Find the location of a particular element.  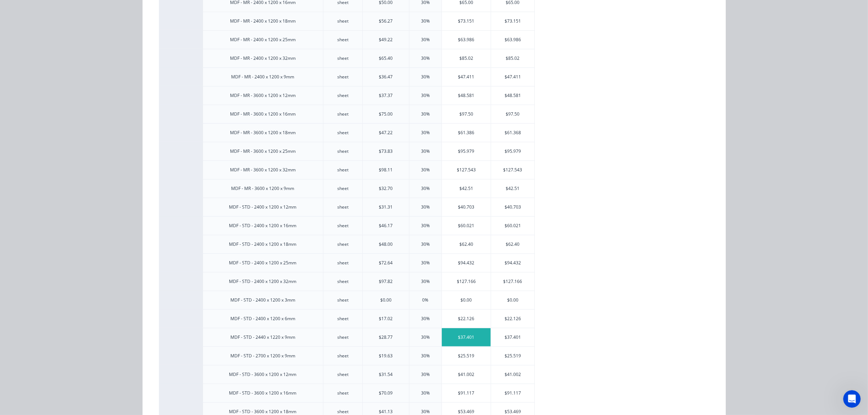

div: MDF - STD - 2700 x 1200 x 9mm is located at coordinates (263, 356).